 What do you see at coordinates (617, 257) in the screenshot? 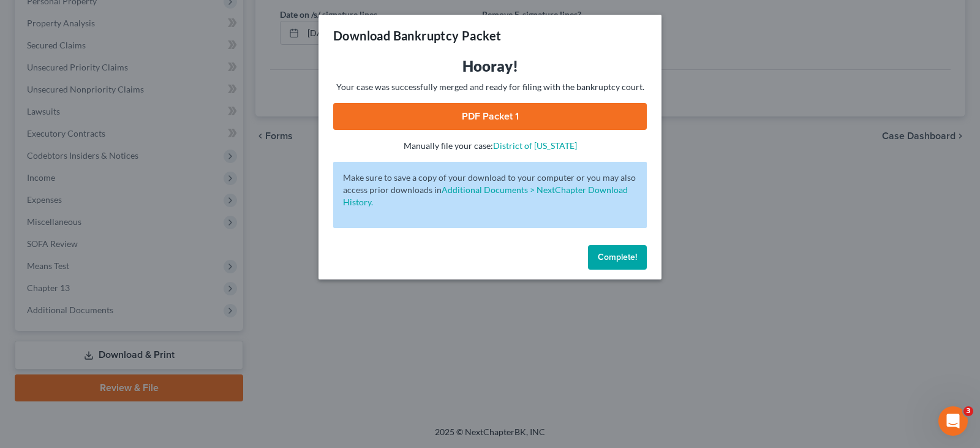
I see `button: Complete!` at bounding box center [617, 257].